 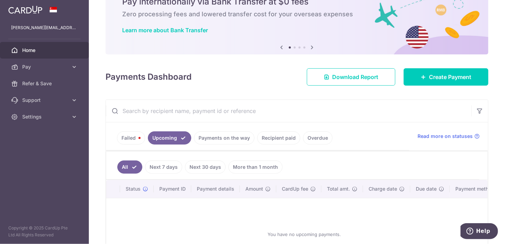 I want to click on a: Payments on the way, so click(x=224, y=138).